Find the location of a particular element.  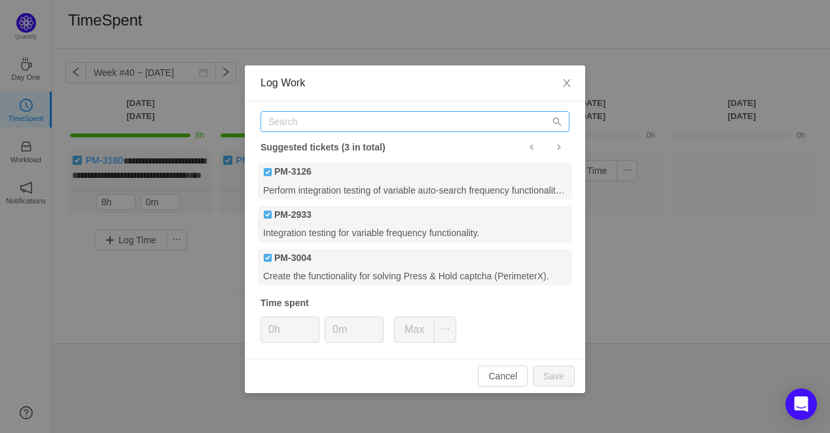

div: Integration testing for variable frequency functionality. is located at coordinates (415, 233).